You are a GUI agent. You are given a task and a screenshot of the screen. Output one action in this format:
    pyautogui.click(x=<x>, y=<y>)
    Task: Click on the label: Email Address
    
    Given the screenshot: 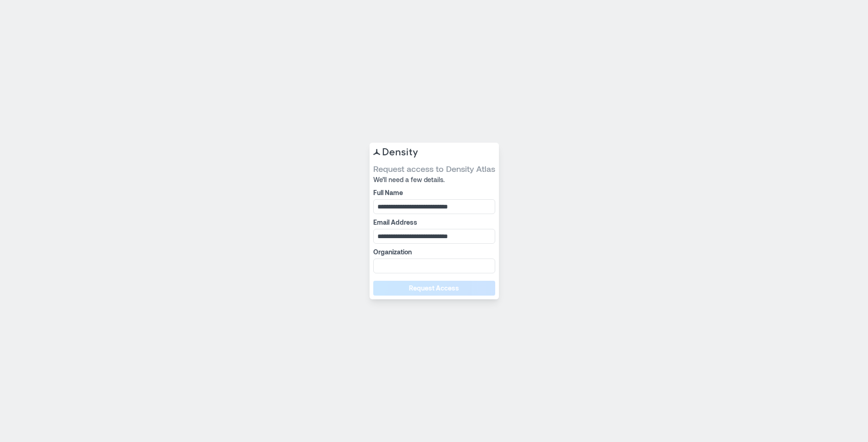 What is the action you would take?
    pyautogui.click(x=433, y=223)
    